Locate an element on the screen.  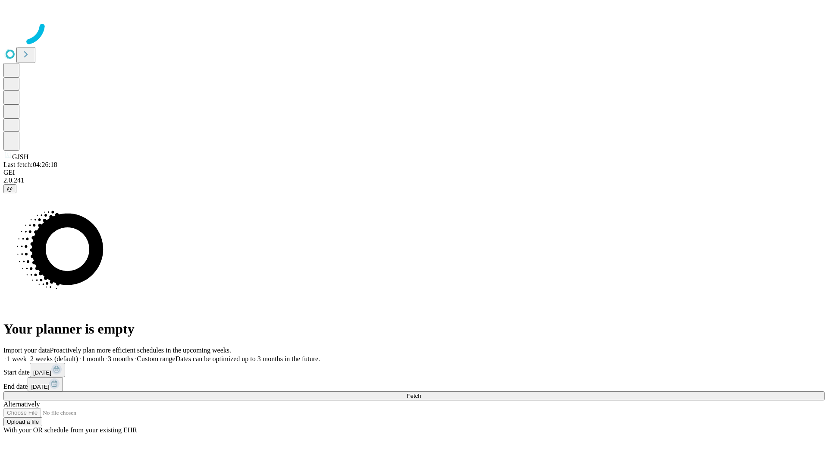
span: Last fetch: 04:26:18 is located at coordinates (30, 164).